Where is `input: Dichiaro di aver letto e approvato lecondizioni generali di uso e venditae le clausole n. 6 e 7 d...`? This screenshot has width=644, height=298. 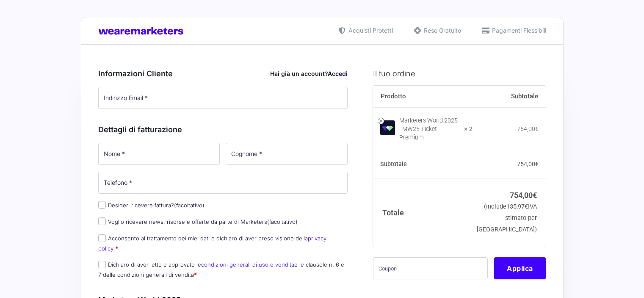 input: Dichiaro di aver letto e approvato lecondizioni generali di uso e venditae le clausole n. 6 e 7 d... is located at coordinates (102, 264).